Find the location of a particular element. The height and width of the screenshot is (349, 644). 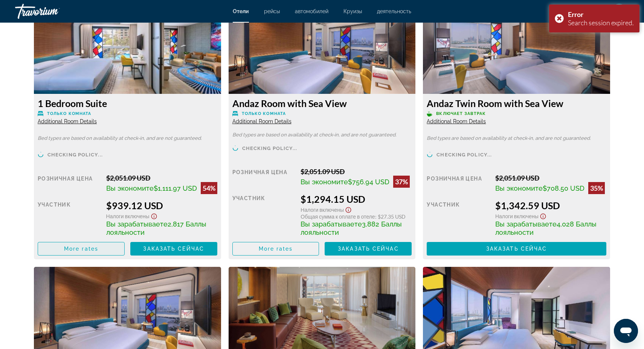

span: Отели is located at coordinates (241, 11).